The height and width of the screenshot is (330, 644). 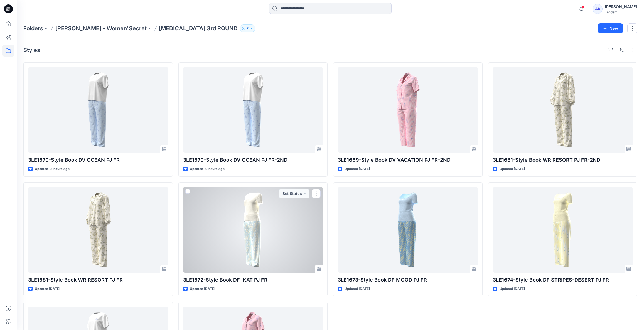 What do you see at coordinates (98, 229) in the screenshot?
I see `a: 3LE1681-Style Book WR RESORT PJ FR` at bounding box center [98, 229].